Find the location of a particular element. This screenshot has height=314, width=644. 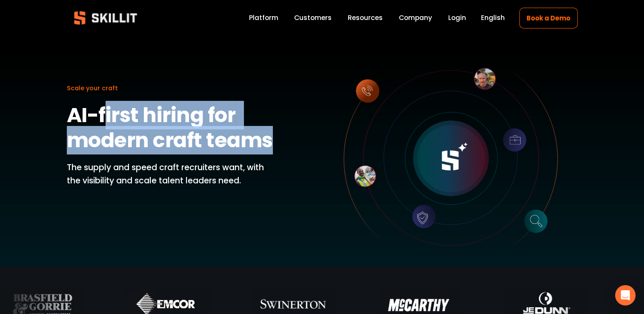

div: Open Intercom Messenger is located at coordinates (625, 295).